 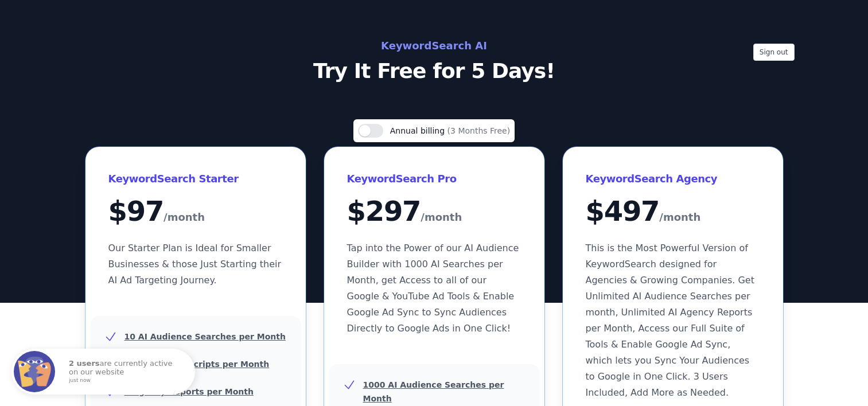 What do you see at coordinates (433, 288) in the screenshot?
I see `span: Tap into the Power of our AI Audience Builder with 1000 AI Searches per Month, get Access to all ...` at bounding box center [433, 288].